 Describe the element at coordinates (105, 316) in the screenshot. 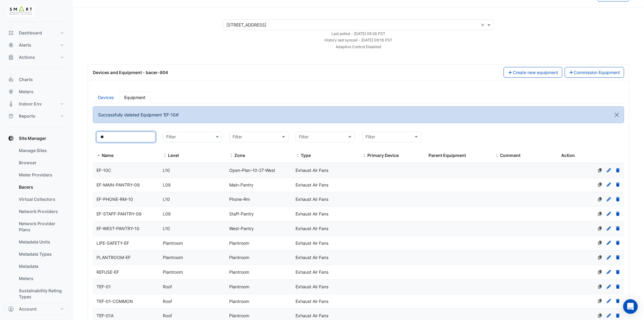

I see `span: TEF-01A` at that location.